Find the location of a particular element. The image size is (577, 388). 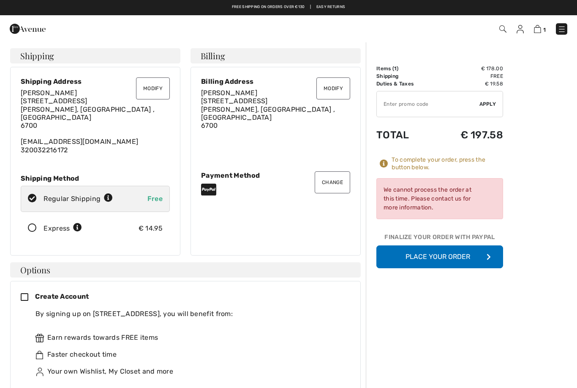

div: Your own Wishlist, My Closet and more is located at coordinates (189, 371).